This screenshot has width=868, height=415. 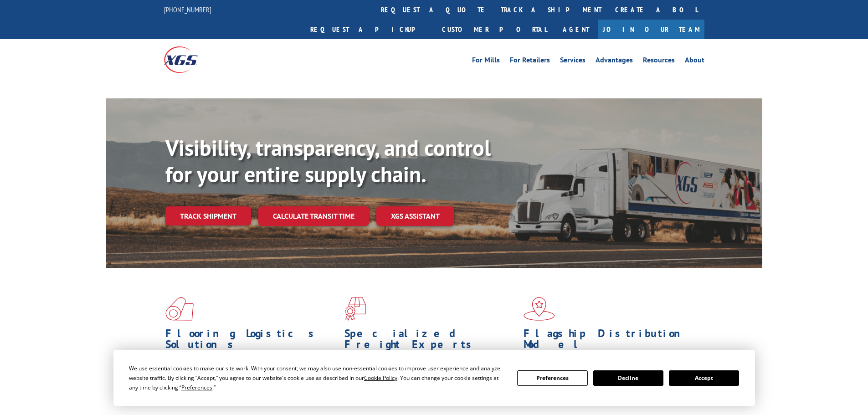 I want to click on a: About, so click(x=694, y=61).